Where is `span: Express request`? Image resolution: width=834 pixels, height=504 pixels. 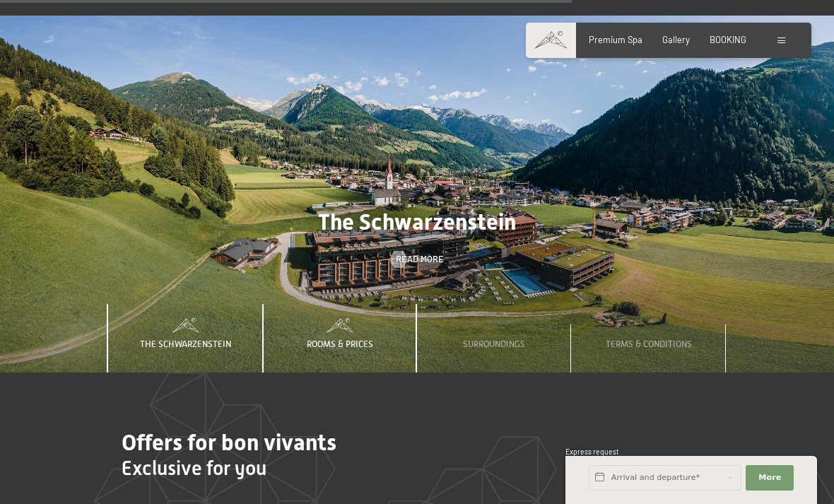
span: Express request is located at coordinates (592, 452).